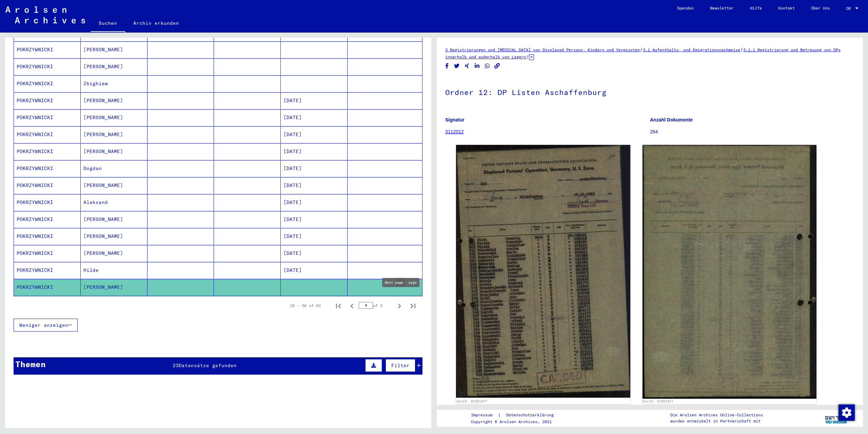 The image size is (868, 434). What do you see at coordinates (752, 132) in the screenshot?
I see `p: 264` at bounding box center [752, 132].